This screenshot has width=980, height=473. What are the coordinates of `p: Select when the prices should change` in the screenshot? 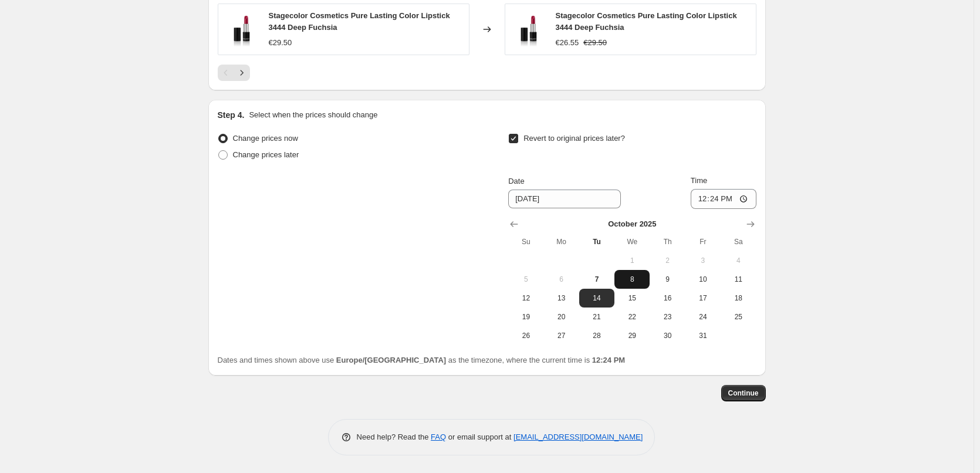 It's located at (313, 115).